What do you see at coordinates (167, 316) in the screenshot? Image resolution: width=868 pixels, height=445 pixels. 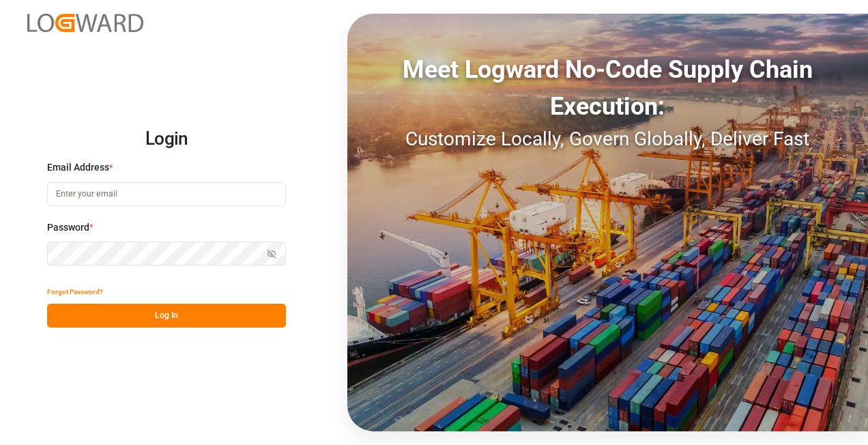 I see `button: Log In` at bounding box center [167, 316].